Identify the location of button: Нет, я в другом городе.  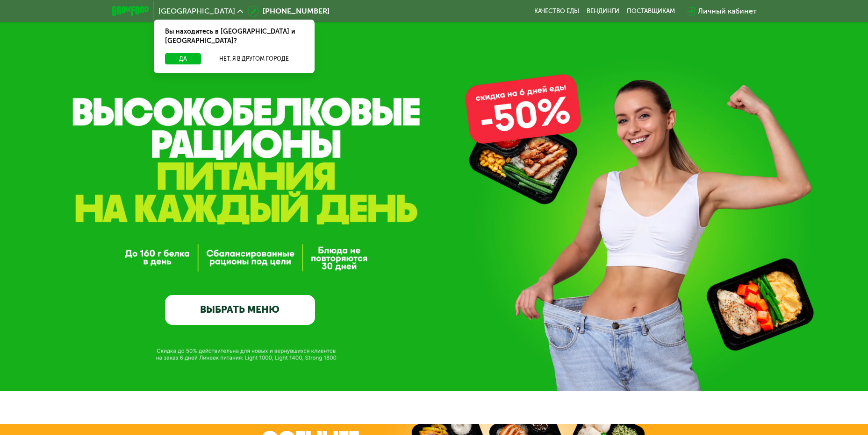
(254, 59).